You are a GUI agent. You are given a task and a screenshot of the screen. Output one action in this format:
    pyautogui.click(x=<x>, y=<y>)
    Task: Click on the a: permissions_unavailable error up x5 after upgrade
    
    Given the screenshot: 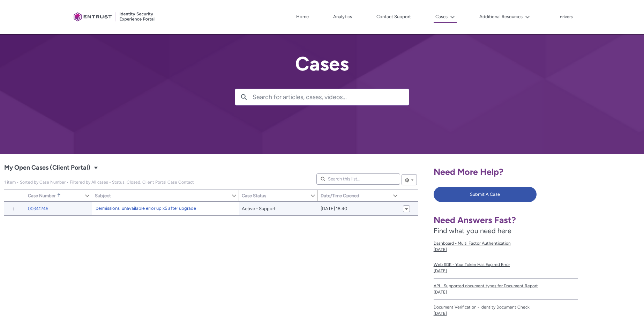 What is the action you would take?
    pyautogui.click(x=146, y=208)
    